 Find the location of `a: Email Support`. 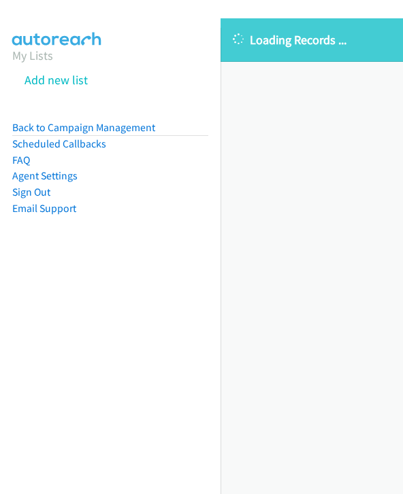

a: Email Support is located at coordinates (44, 208).